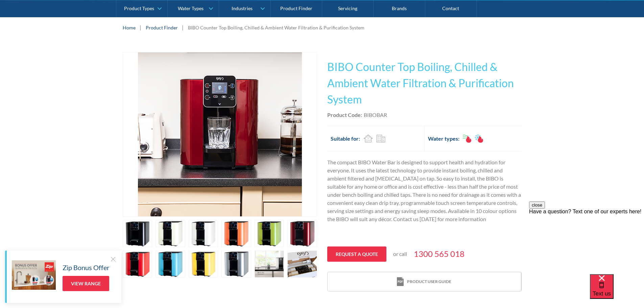 This screenshot has width=644, height=308. I want to click on a: View Range, so click(86, 283).